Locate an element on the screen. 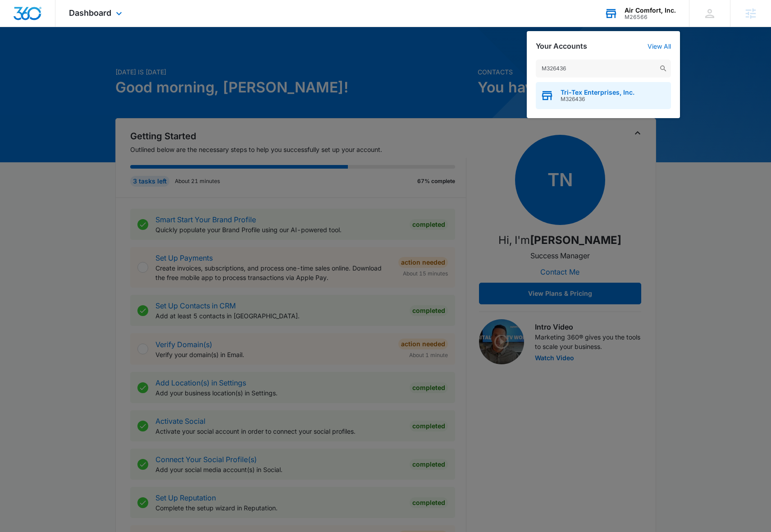 The width and height of the screenshot is (771, 532). div: account id is located at coordinates (650, 17).